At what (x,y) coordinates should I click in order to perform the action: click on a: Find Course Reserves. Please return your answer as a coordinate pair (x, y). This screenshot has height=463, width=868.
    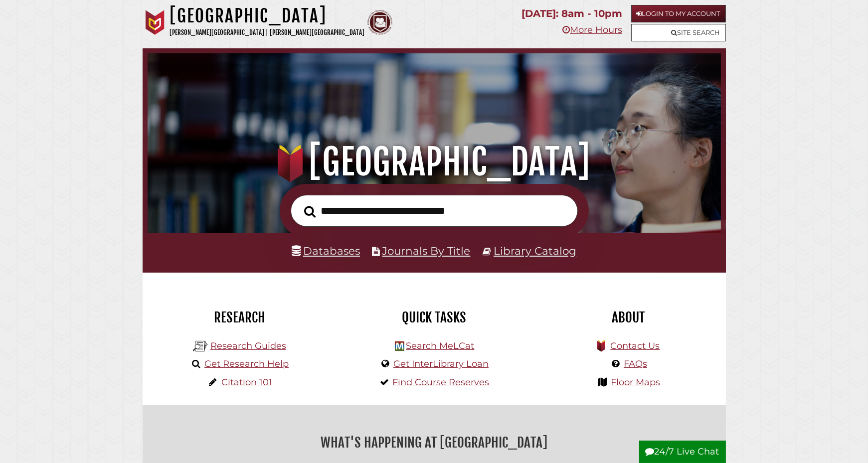
    Looking at the image, I should click on (441, 382).